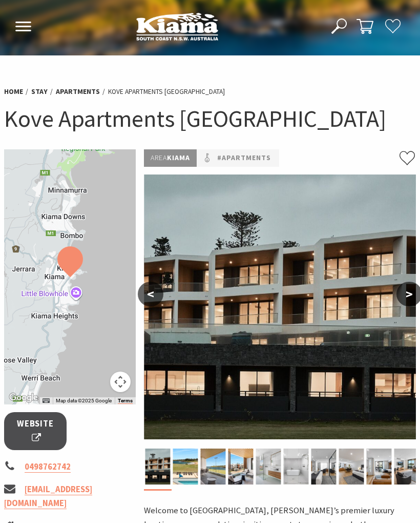 This screenshot has width=420, height=523. What do you see at coordinates (46, 401) in the screenshot?
I see `button: Keyboard shortcuts` at bounding box center [46, 401].